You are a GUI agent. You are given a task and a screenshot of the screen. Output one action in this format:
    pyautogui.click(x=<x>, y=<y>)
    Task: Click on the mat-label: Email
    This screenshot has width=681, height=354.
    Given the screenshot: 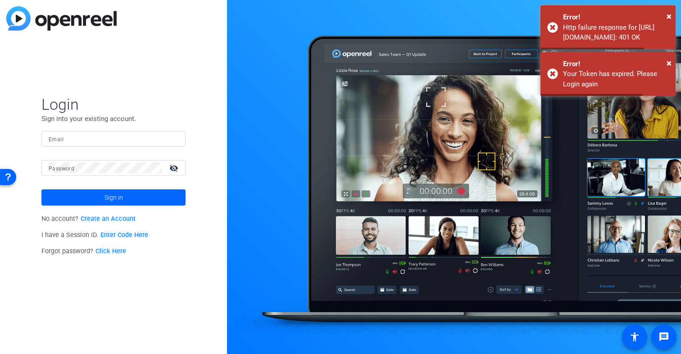 What is the action you would take?
    pyautogui.click(x=56, y=140)
    